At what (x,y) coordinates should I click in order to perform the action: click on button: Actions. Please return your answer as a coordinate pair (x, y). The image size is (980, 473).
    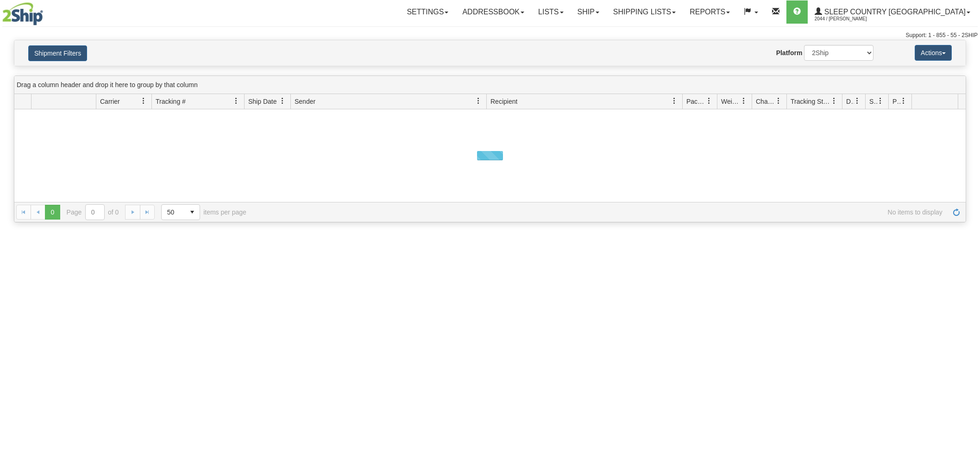
    Looking at the image, I should click on (933, 53).